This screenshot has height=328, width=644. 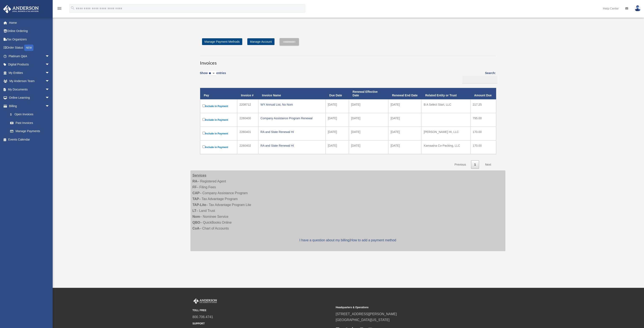 What do you see at coordinates (480, 80) in the screenshot?
I see `input: Search:` at bounding box center [480, 80].